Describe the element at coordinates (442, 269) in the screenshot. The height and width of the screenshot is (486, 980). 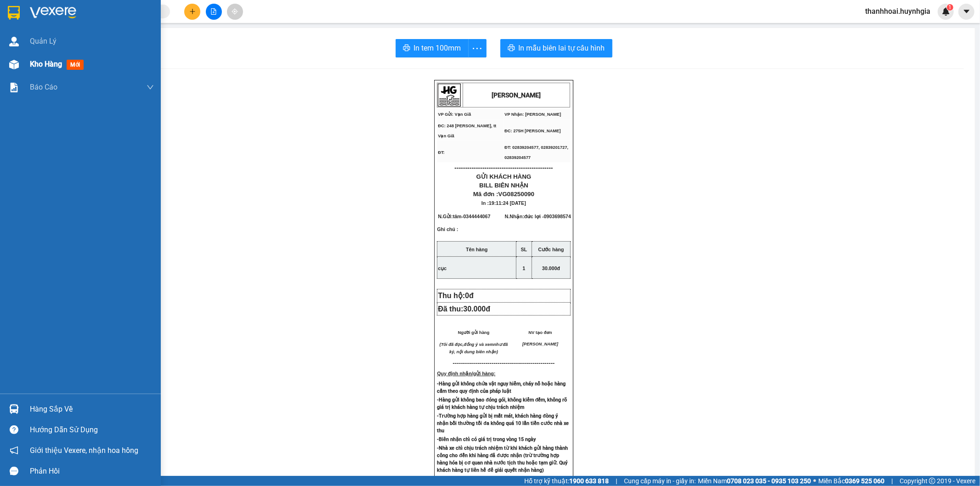
I see `span: cục` at that location.